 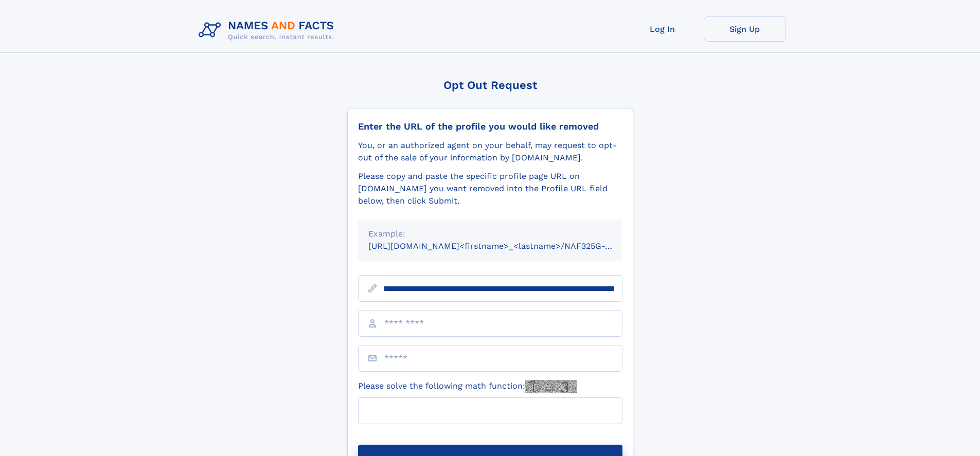 What do you see at coordinates (663, 29) in the screenshot?
I see `a: Log In` at bounding box center [663, 29].